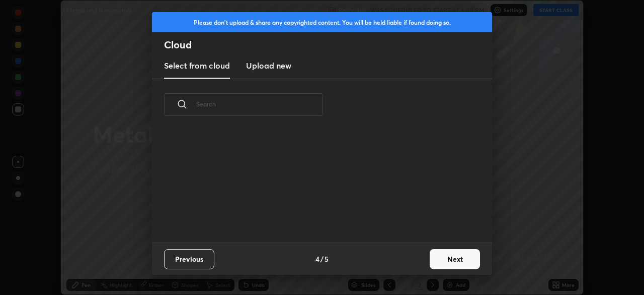  What do you see at coordinates (316, 185) in the screenshot?
I see `div: grid` at bounding box center [316, 185].